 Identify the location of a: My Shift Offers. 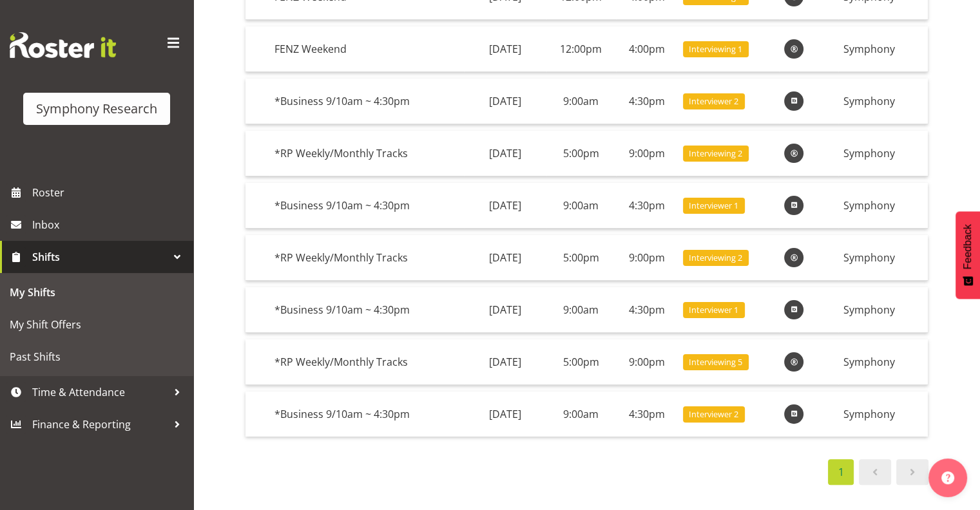
(96, 324).